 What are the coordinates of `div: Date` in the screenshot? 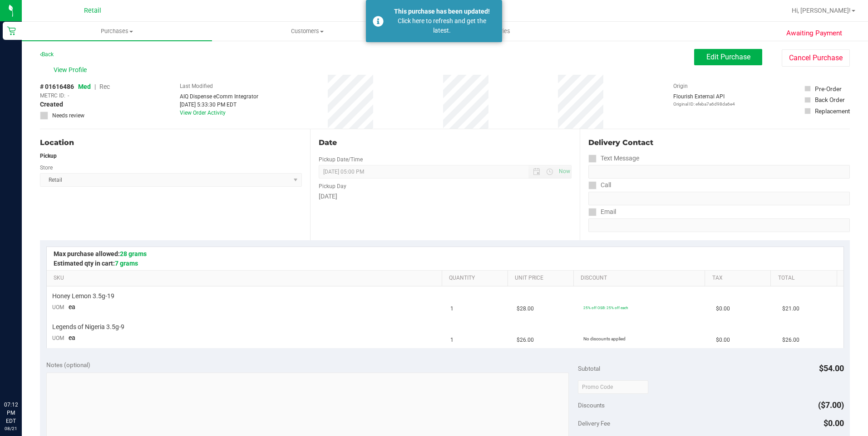 It's located at (445, 143).